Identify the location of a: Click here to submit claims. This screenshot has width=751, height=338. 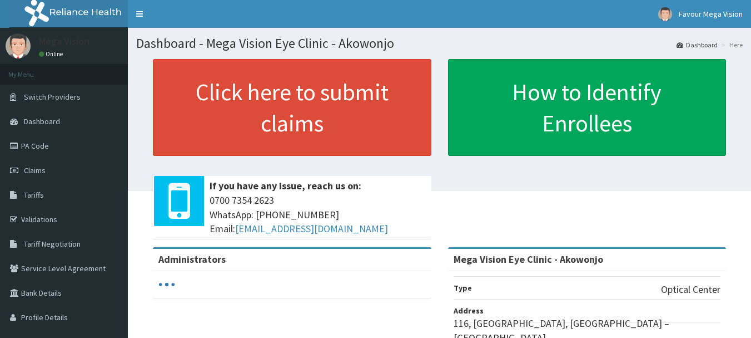
(292, 107).